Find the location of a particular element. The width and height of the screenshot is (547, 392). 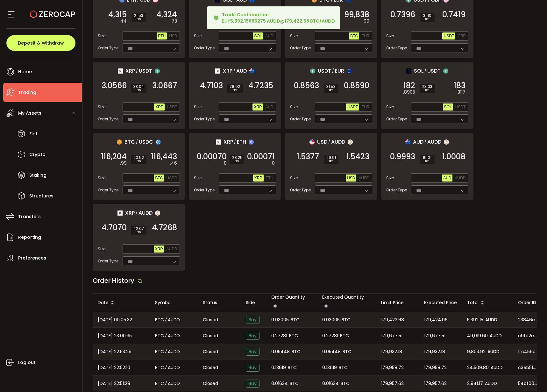

span: XRP is located at coordinates (159, 107).